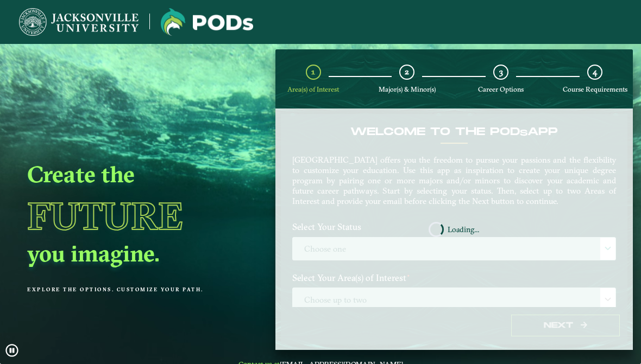 The height and width of the screenshot is (364, 641). Describe the element at coordinates (137, 175) in the screenshot. I see `h2: Create the` at that location.